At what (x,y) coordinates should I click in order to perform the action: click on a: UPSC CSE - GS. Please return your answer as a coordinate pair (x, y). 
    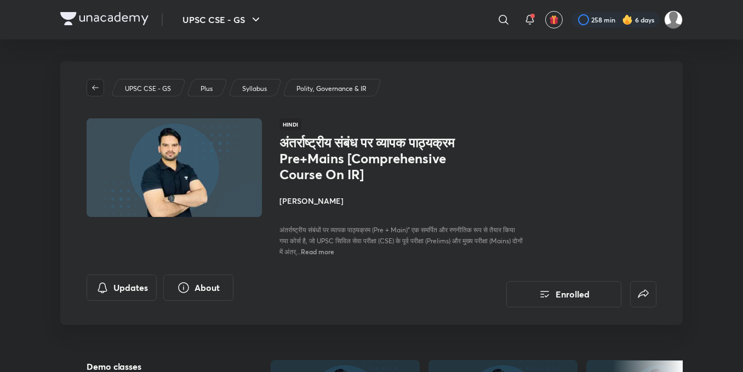
    Looking at the image, I should click on (148, 89).